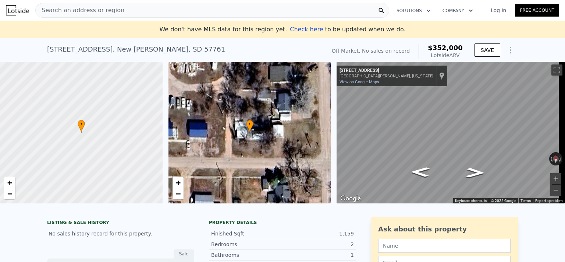 This screenshot has width=565, height=262. I want to click on div: Sale, so click(184, 254).